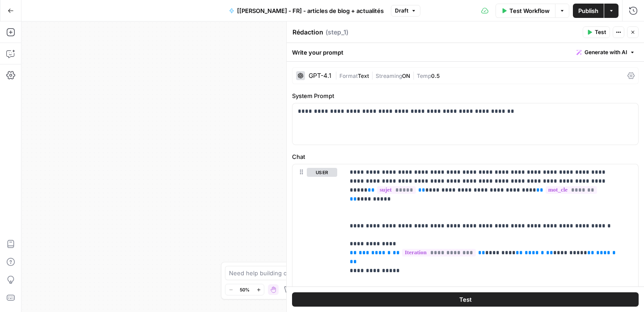  I want to click on span: 0.5, so click(435, 76).